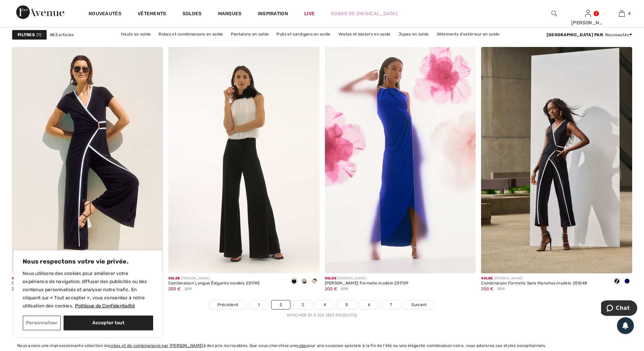 The image size is (644, 351). Describe the element at coordinates (67, 283) in the screenshot. I see `div: Combinaison Décontractée Ceinturée modèle 251048X` at that location.